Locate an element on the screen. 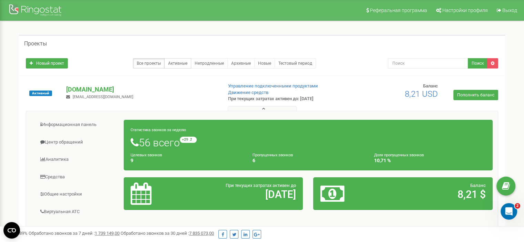 This screenshot has height=242, width=524. span: Реферальная программа is located at coordinates (399, 10).